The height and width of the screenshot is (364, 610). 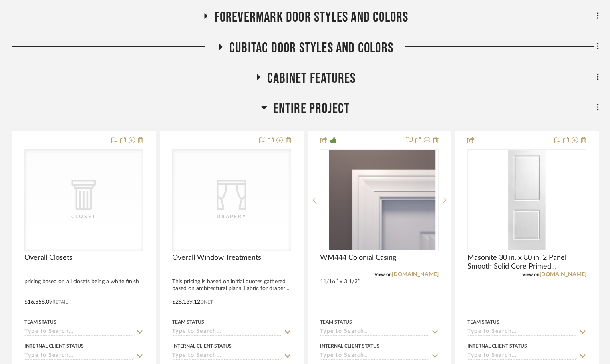 I want to click on div: Closet, so click(x=84, y=216).